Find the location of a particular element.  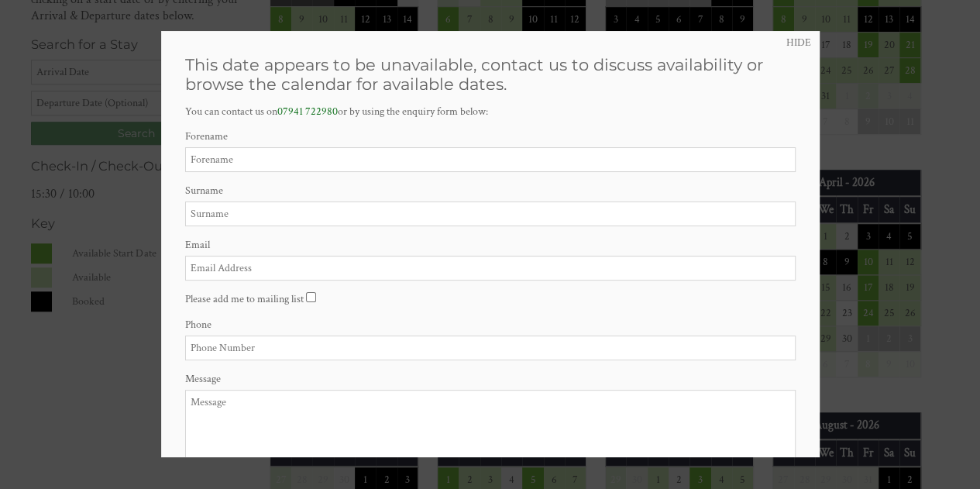

input: Phone Number is located at coordinates (490, 348).